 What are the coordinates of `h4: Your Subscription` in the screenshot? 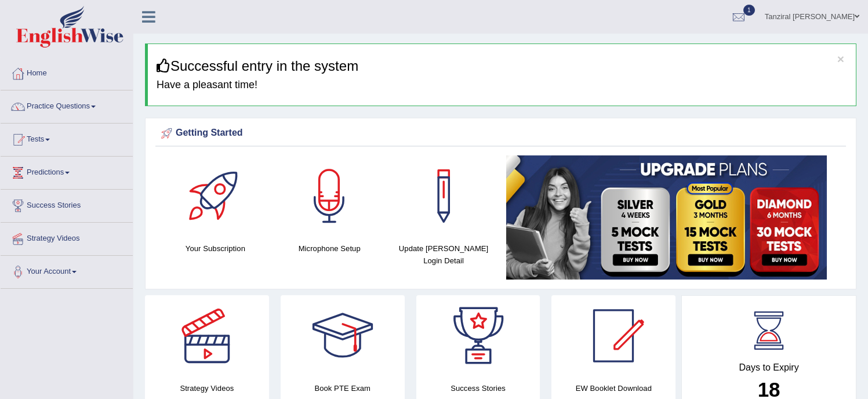 It's located at (215, 248).